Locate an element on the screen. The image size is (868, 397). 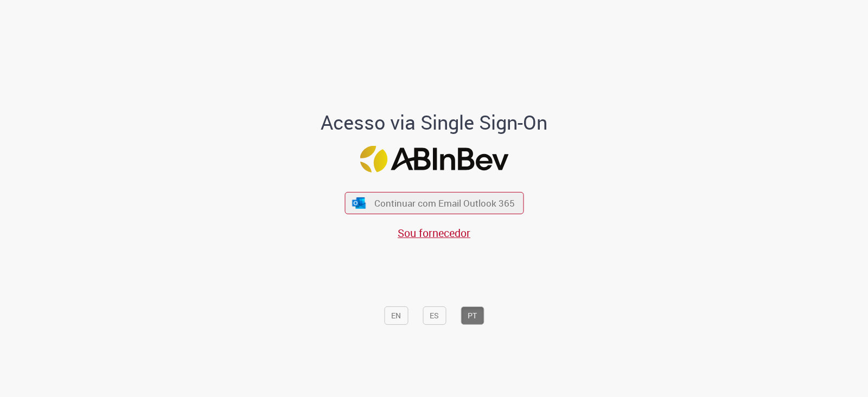
h1: Acesso via Single Sign-On is located at coordinates (434, 123).